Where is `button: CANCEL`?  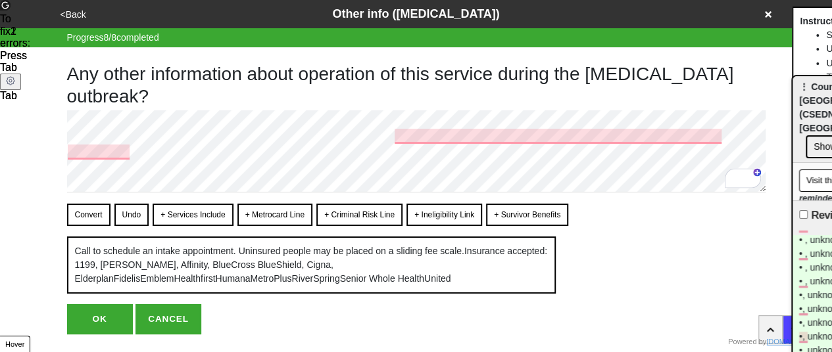 button: CANCEL is located at coordinates (168, 320).